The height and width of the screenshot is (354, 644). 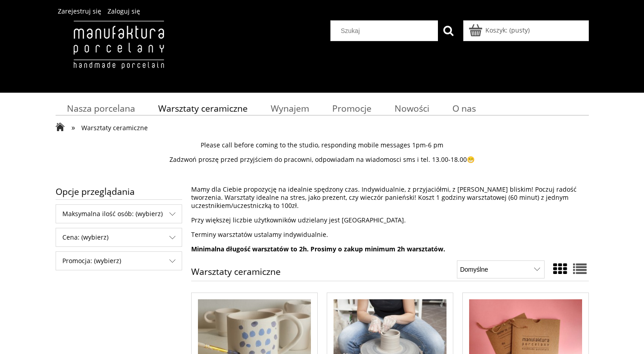 What do you see at coordinates (119, 54) in the screenshot?
I see `img: Manufaktura Porcelany` at bounding box center [119, 54].